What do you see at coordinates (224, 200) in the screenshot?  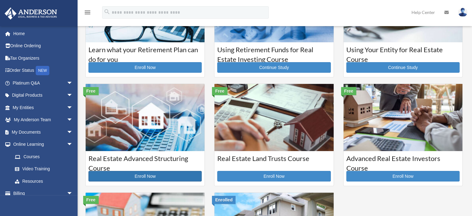 I see `div: Enrolled` at bounding box center [224, 200].